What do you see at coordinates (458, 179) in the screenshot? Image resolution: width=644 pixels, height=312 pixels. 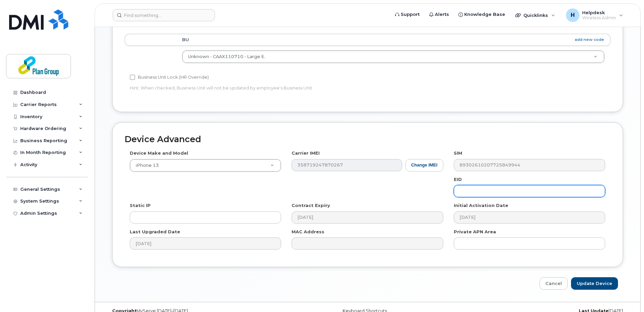 I see `label: EID` at bounding box center [458, 179].